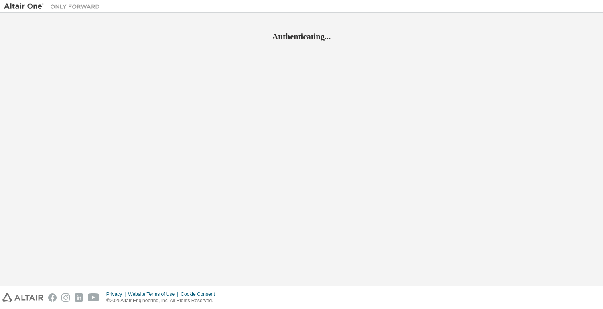 The height and width of the screenshot is (309, 603). Describe the element at coordinates (163, 301) in the screenshot. I see `p: © 2025 Altair Engineering, Inc. All Rights Reserved.` at that location.